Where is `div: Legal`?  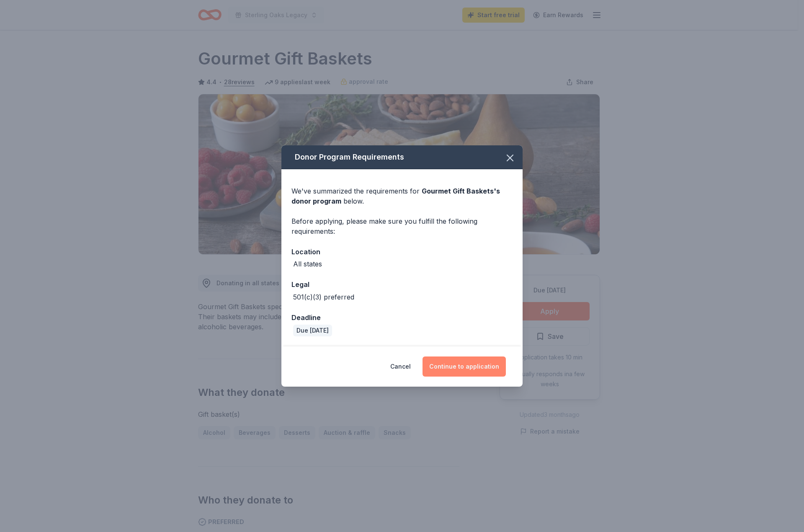
div: Legal is located at coordinates (402, 285).